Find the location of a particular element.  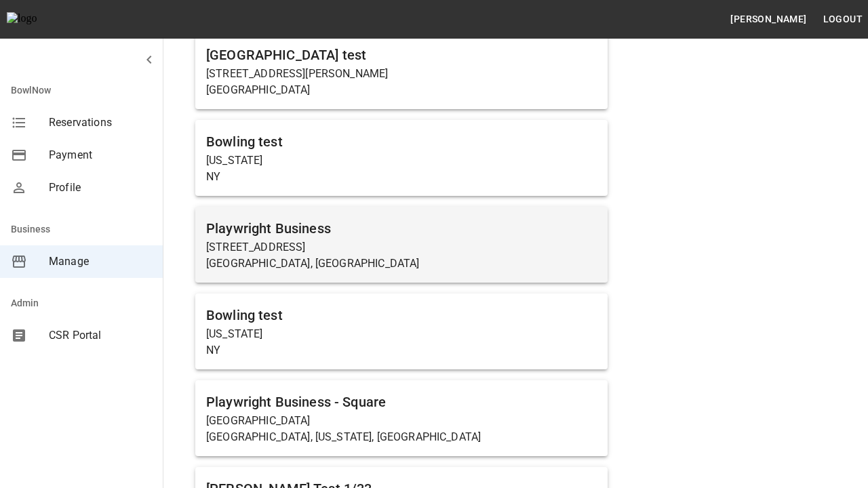

button: Logout is located at coordinates (843, 19).